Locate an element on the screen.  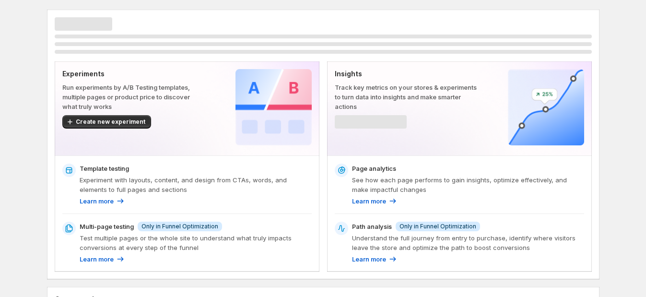
p: Path analysis is located at coordinates (372, 226).